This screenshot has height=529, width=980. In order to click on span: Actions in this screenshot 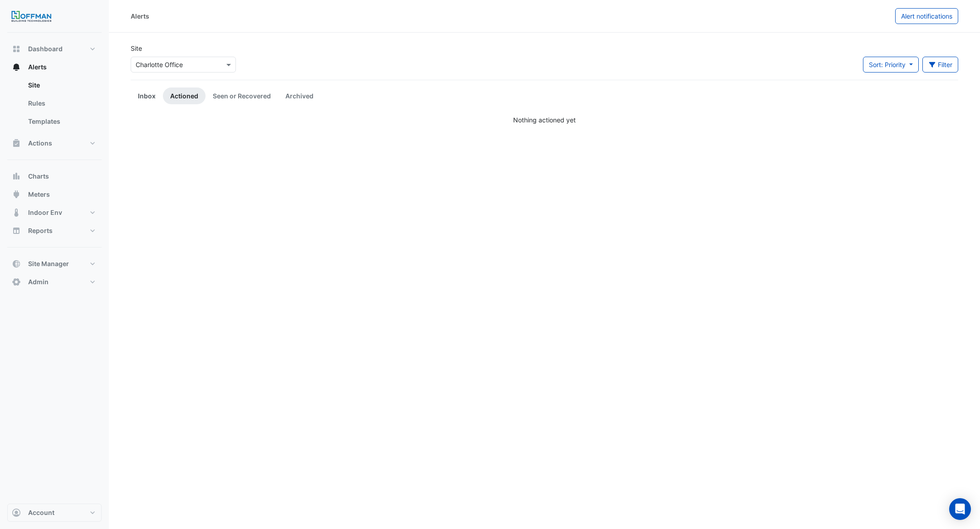, I will do `click(40, 144)`.